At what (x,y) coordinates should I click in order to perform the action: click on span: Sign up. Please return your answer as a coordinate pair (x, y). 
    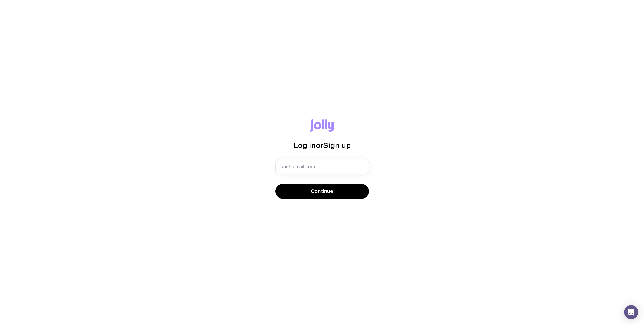
    Looking at the image, I should click on (337, 145).